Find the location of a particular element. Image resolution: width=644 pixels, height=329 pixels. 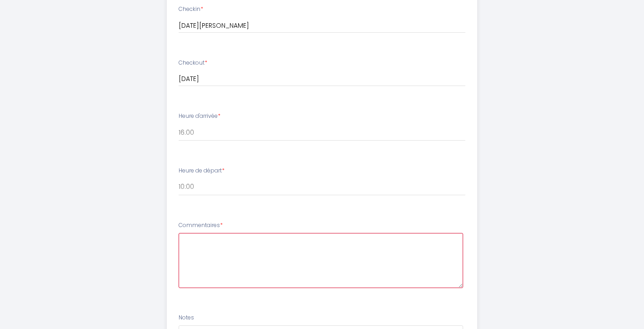

label: Heure de départ is located at coordinates (201, 171).